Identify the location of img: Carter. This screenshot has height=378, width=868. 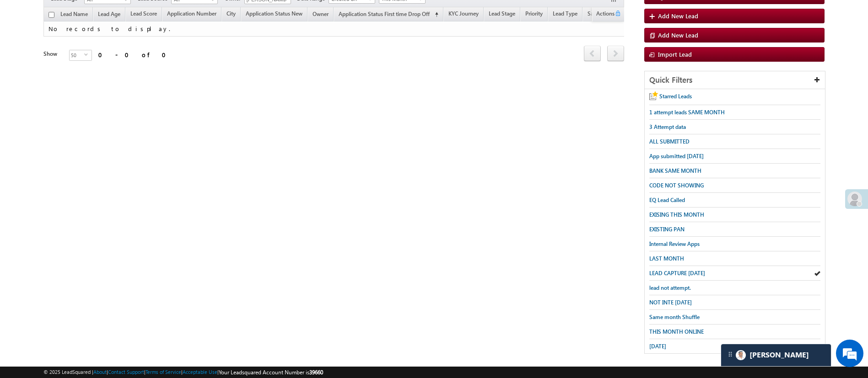
(741, 355).